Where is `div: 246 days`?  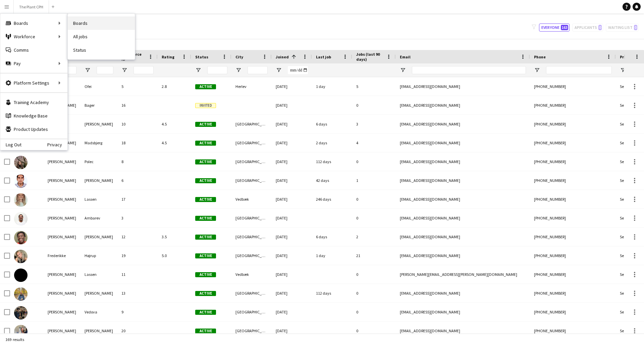
div: 246 days is located at coordinates (332, 199).